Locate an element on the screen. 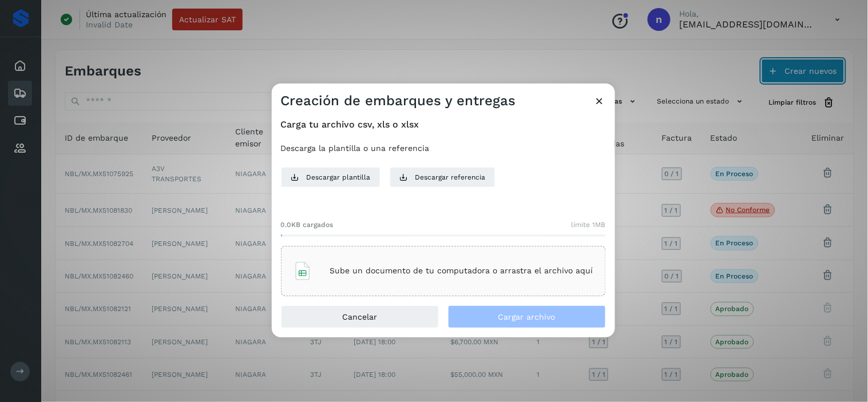 This screenshot has width=868, height=402. p: Descarga la plantilla o una referencia is located at coordinates (443, 148).